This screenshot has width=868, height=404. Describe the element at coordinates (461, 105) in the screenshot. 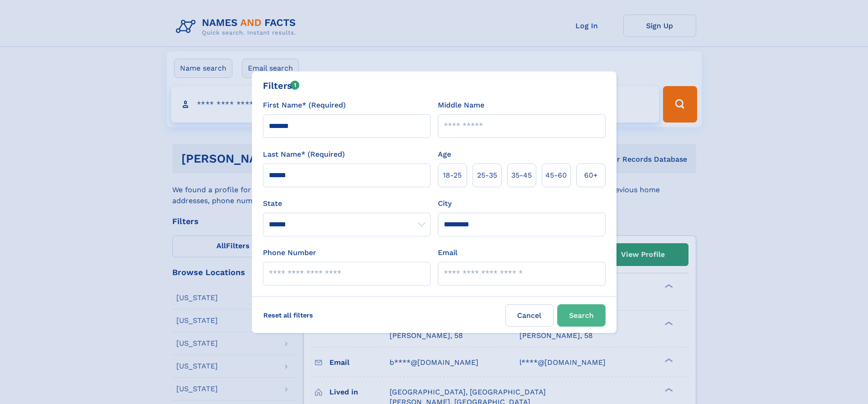

I see `label: Middle Name` at that location.